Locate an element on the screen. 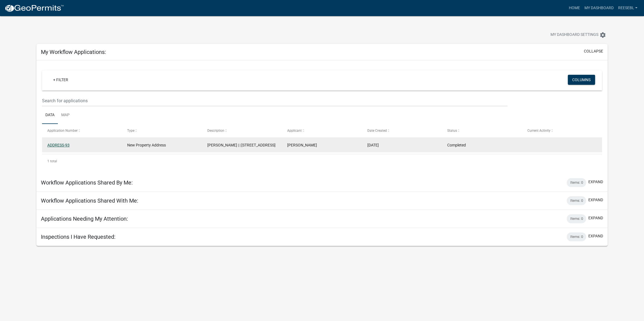  span: Brandon Reese | | 1276 N 175 E, Peru, IN 46970 is located at coordinates (241, 145).